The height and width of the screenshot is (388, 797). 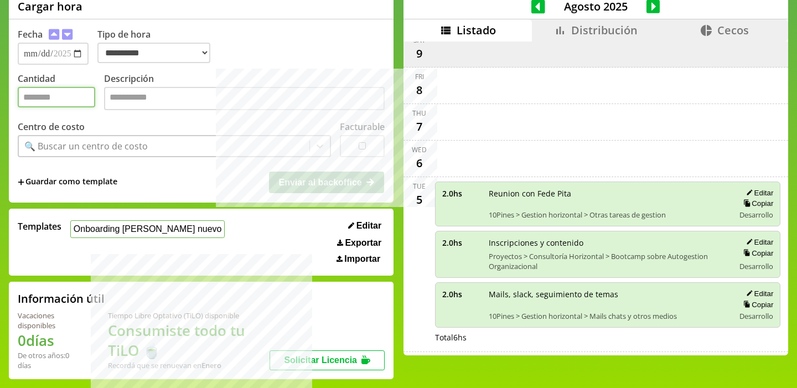 I want to click on label: Fecha, so click(x=30, y=34).